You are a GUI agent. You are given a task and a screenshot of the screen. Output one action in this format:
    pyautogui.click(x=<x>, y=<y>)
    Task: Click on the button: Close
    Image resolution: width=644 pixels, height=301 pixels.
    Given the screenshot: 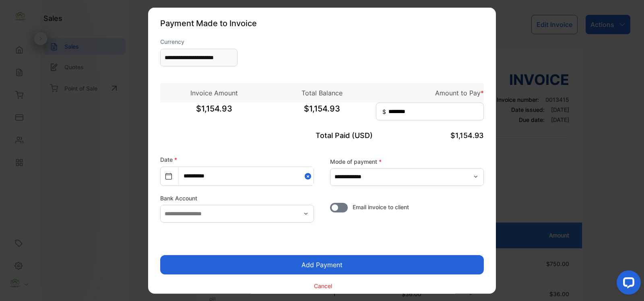 What is the action you would take?
    pyautogui.click(x=309, y=176)
    